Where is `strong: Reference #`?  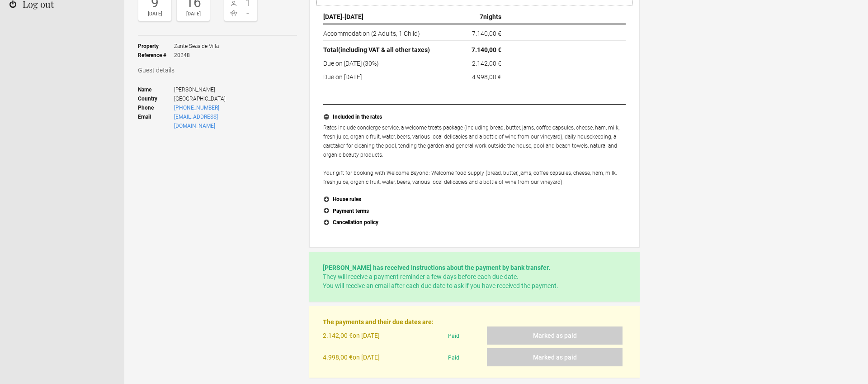 strong: Reference # is located at coordinates (156, 55).